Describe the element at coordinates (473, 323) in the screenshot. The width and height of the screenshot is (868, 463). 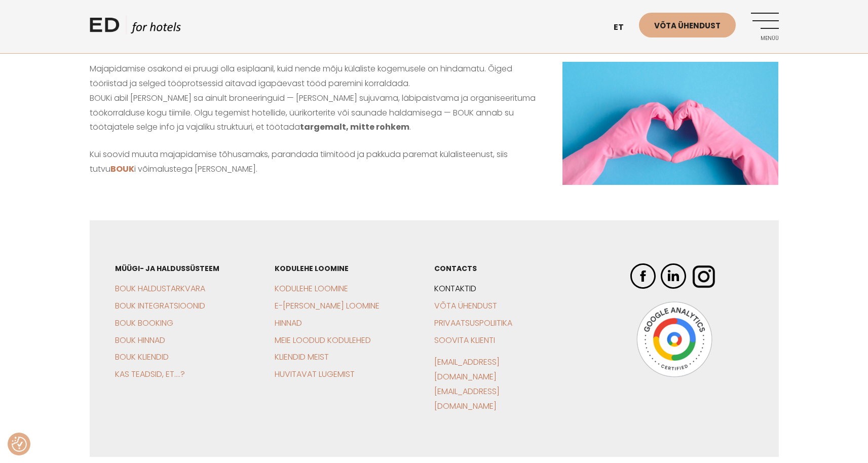
I see `a: Privaatsuspoliitika` at that location.